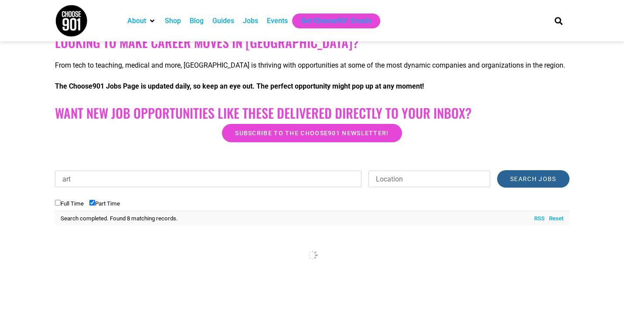  Describe the element at coordinates (278, 21) in the screenshot. I see `a: Events` at that location.